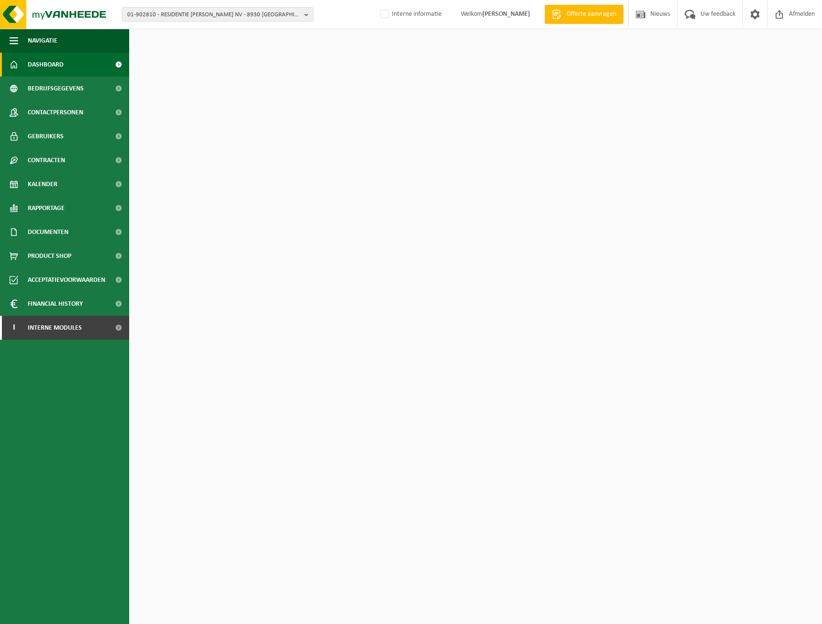  I want to click on span: Dashboard, so click(45, 65).